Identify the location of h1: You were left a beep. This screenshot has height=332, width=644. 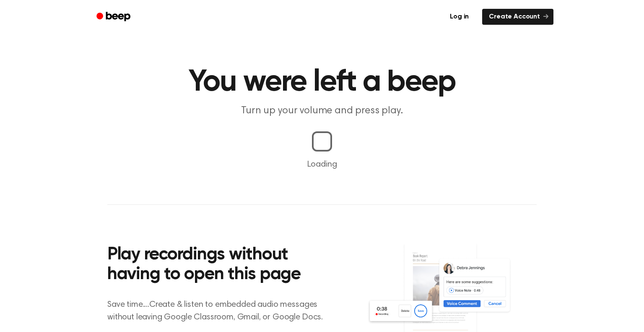
(322, 82).